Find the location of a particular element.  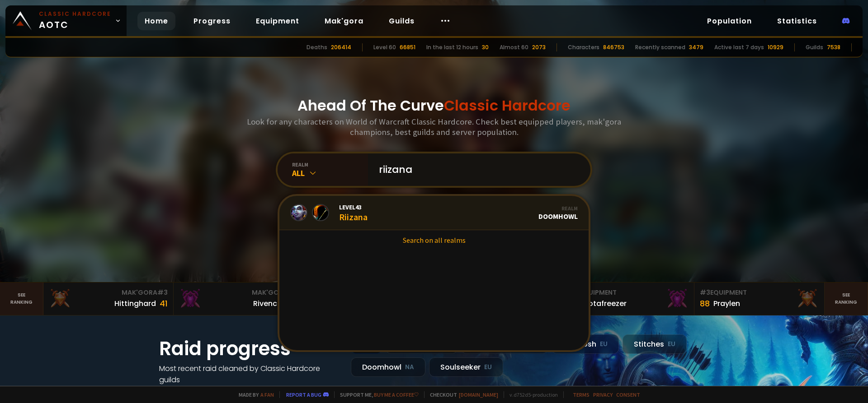

a: Classic HardcoreAOTC is located at coordinates (66, 20).